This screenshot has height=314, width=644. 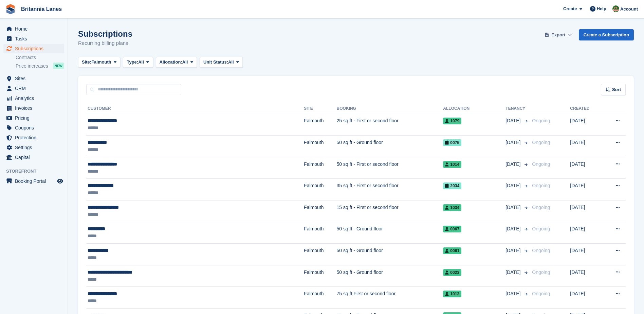 I want to click on span: 0023, so click(x=452, y=273).